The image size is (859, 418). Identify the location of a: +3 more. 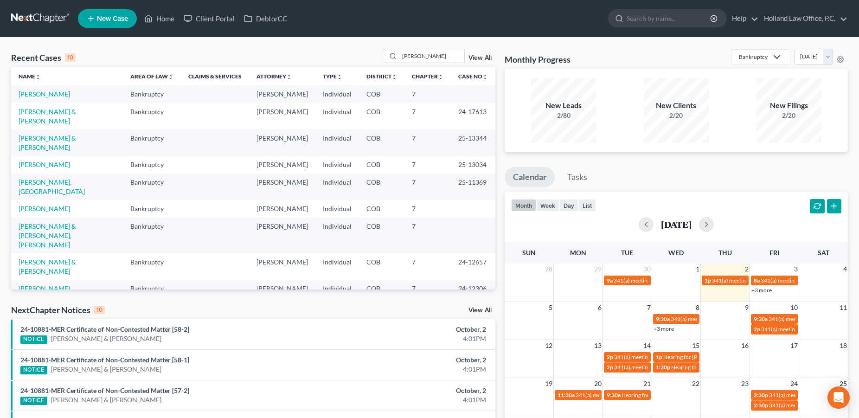
(664, 328).